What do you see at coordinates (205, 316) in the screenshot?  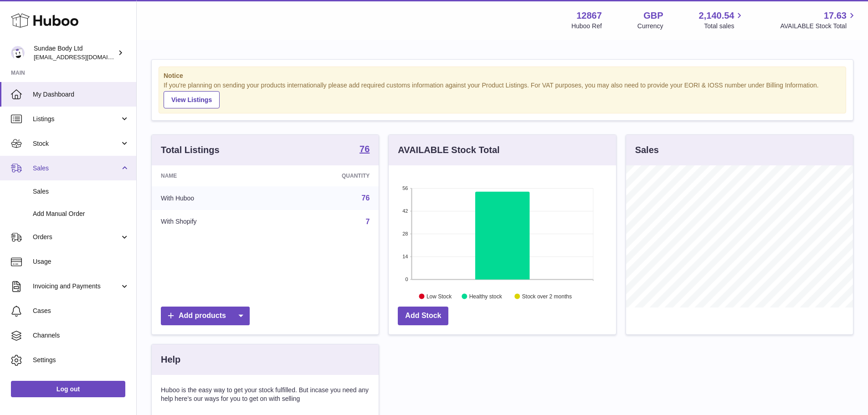 I see `a: Add products` at bounding box center [205, 316].